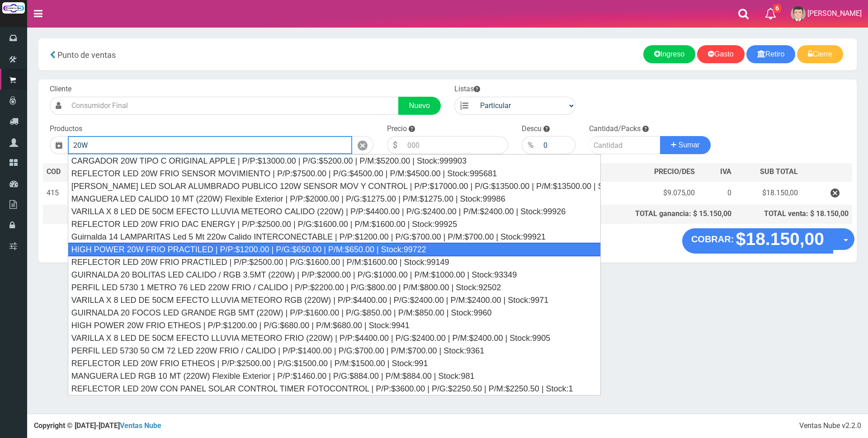 This screenshot has width=868, height=438. What do you see at coordinates (830, 425) in the screenshot?
I see `div: Ventas Nube v2.2.0` at bounding box center [830, 425].